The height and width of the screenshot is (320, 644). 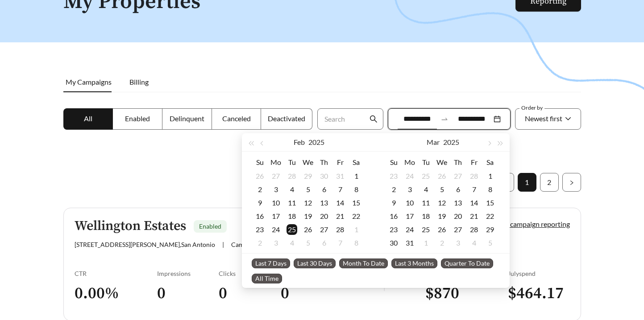 I want to click on span: Billing, so click(x=139, y=82).